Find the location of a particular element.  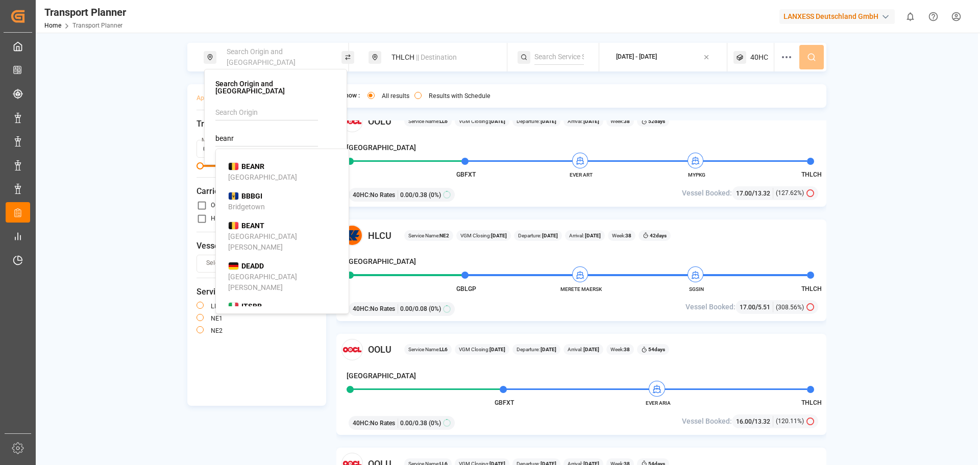

span: SGSIN is located at coordinates (697, 289).